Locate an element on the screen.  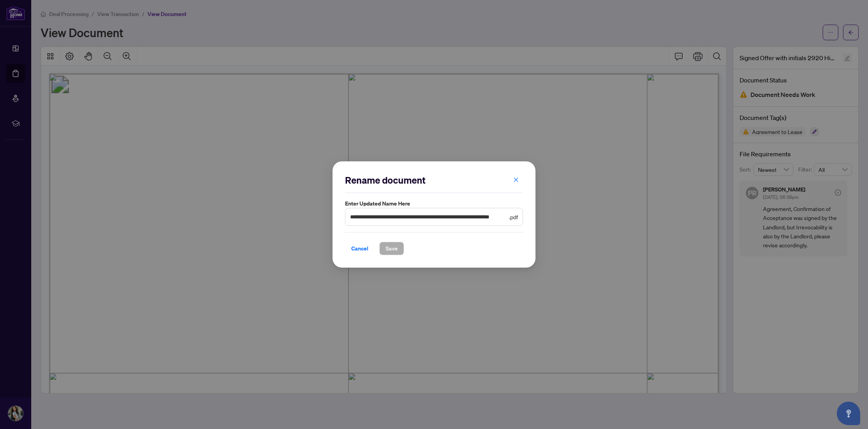
button: Save is located at coordinates (392, 249).